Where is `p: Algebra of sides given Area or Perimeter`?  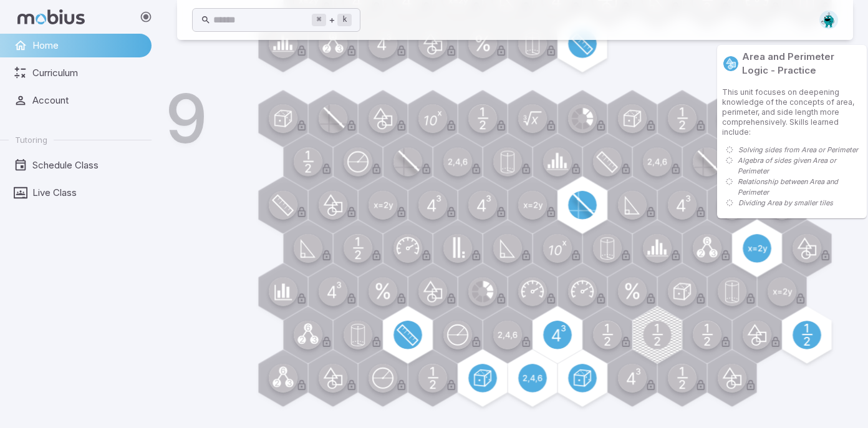 p: Algebra of sides given Area or Perimeter is located at coordinates (799, 166).